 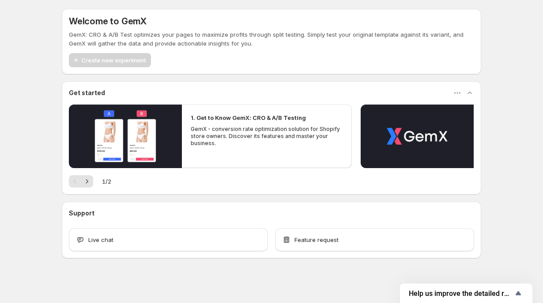 I want to click on button: Show survey - Help us improve the detailed report for A/B campaigns, so click(x=466, y=293).